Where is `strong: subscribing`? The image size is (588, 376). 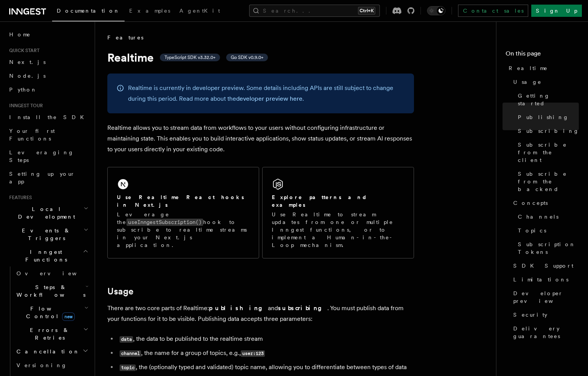 strong: subscribing is located at coordinates (303, 308).